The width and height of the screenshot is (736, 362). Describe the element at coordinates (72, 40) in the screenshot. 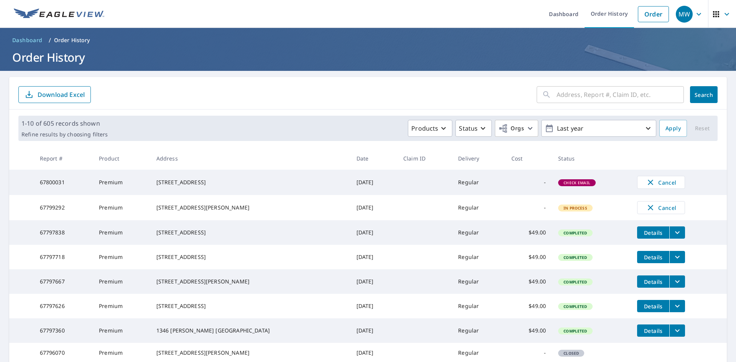

I see `p: Order History` at that location.